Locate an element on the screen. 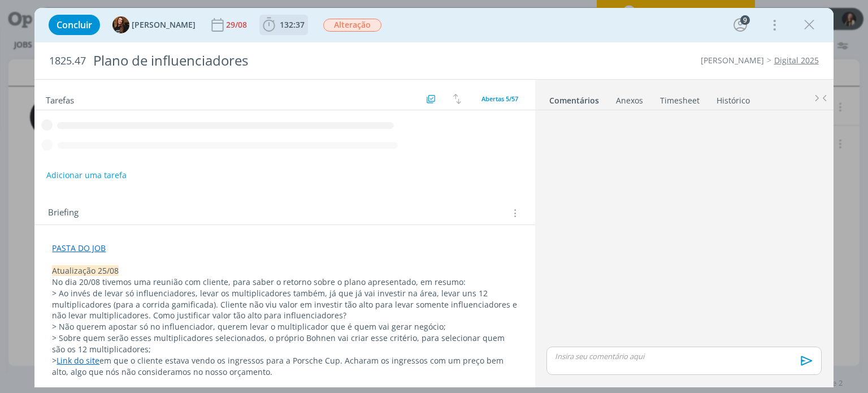  p: > Ao invés de levar só influenciadores, levar os multiplicadores também, já que já vai investir n... is located at coordinates (284, 305).